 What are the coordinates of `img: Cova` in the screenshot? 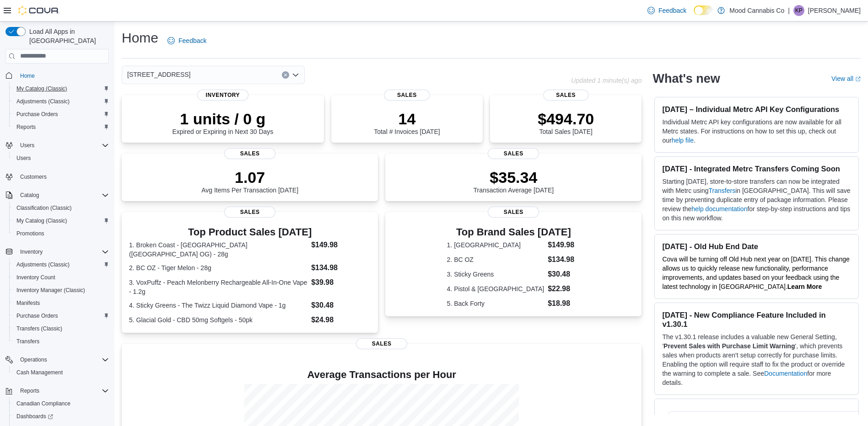 It's located at (39, 10).